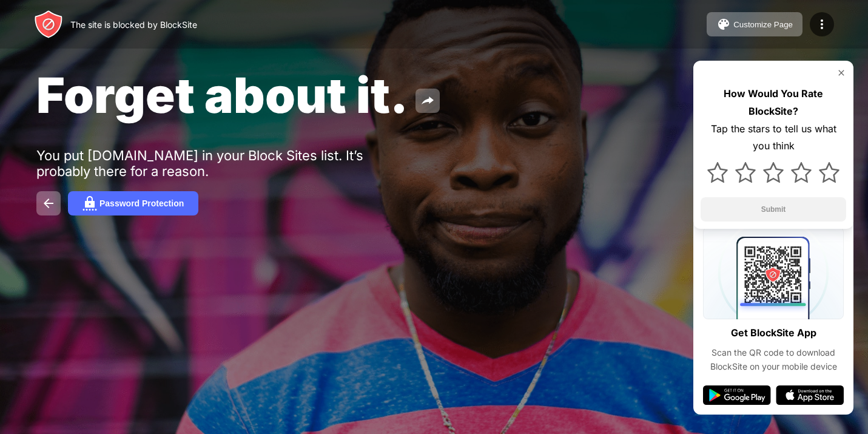  Describe the element at coordinates (773, 209) in the screenshot. I see `button: Submit` at that location.